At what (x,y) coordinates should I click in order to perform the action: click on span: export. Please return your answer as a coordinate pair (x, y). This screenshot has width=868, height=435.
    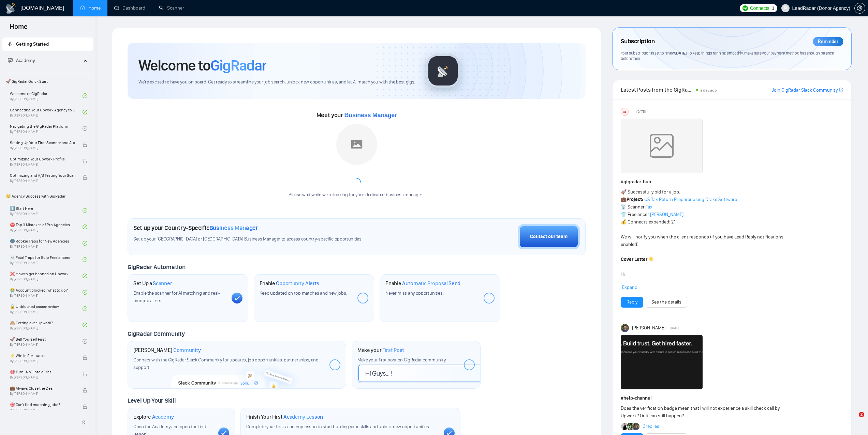
    Looking at the image, I should click on (841, 90).